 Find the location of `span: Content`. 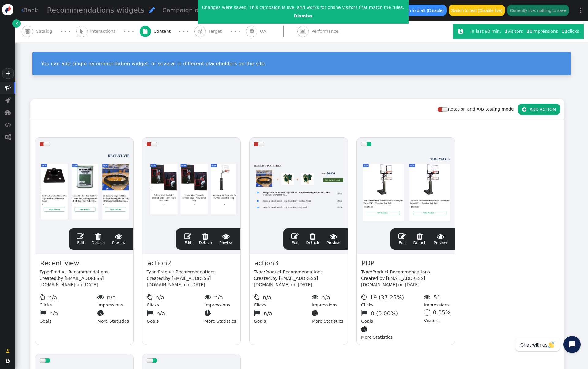

span: Content is located at coordinates (163, 31).